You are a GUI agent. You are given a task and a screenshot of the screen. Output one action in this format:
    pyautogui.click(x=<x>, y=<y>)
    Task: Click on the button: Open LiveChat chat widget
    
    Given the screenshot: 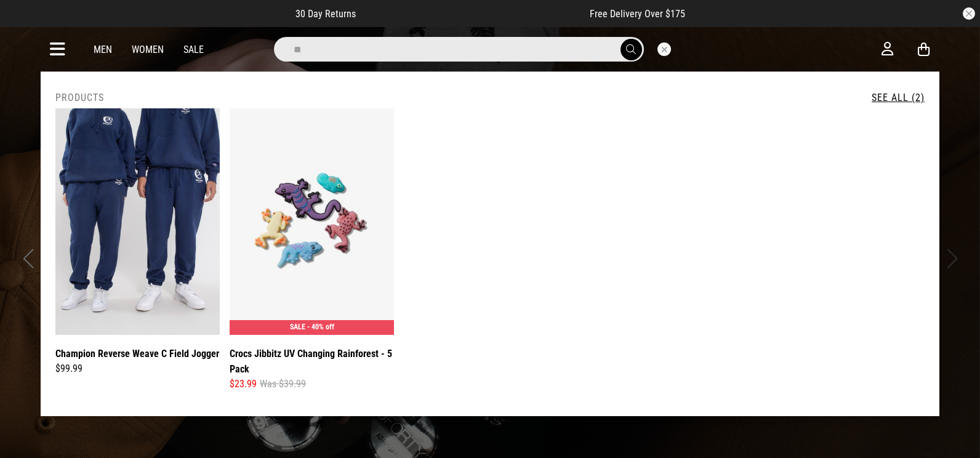 What is the action you would take?
    pyautogui.click(x=29, y=23)
    